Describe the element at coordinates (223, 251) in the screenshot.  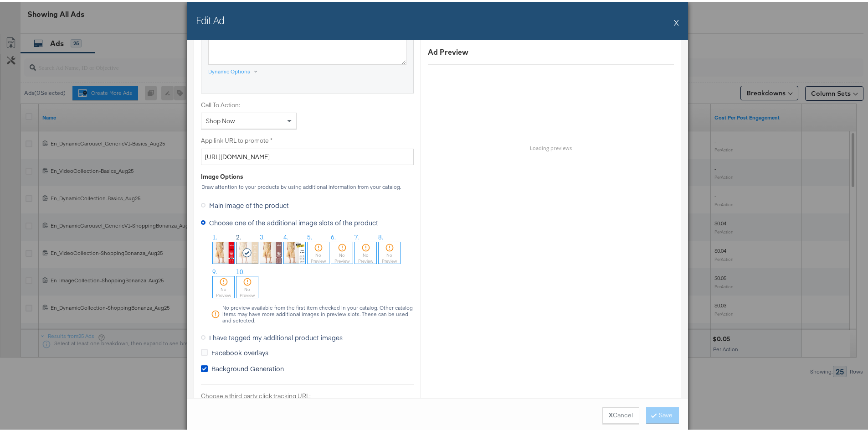
I see `img: 54gjnM7SS_cptfb-MfwZQQ.jpg` at that location.